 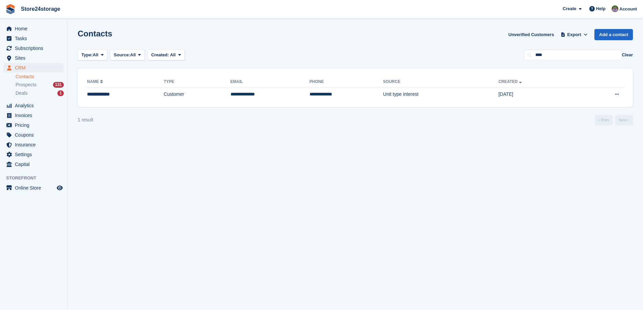 I want to click on h1: Contacts, so click(x=95, y=33).